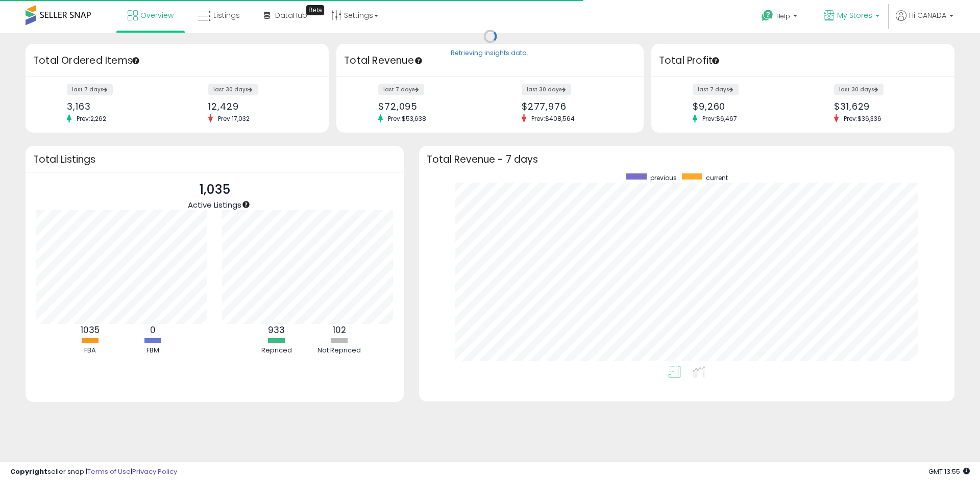 Image resolution: width=980 pixels, height=482 pixels. What do you see at coordinates (780, 17) in the screenshot?
I see `a: Help` at bounding box center [780, 17].